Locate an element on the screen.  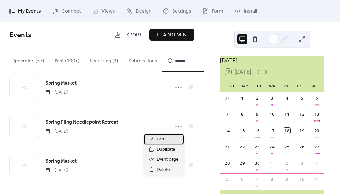
span: Spring Fling Needlepoint Retreat is located at coordinates (82, 122).